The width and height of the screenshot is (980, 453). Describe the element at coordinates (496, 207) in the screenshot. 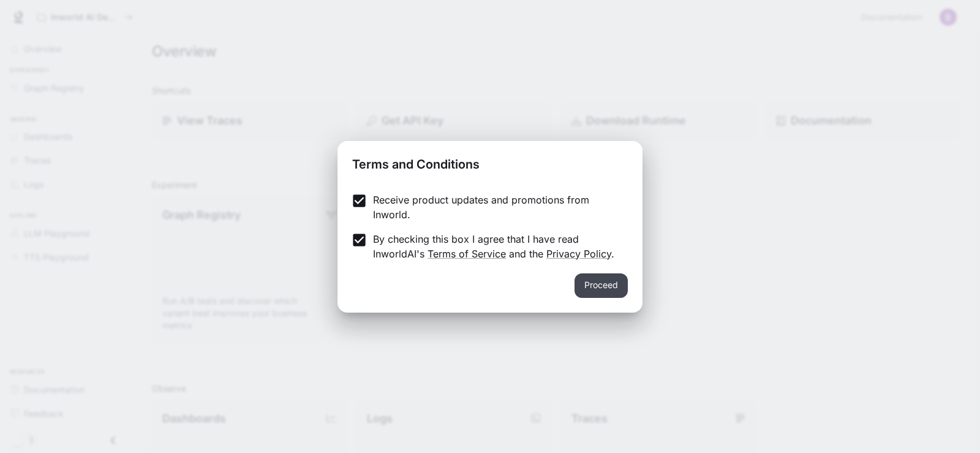

I see `p: Receive product updates and promotions from Inworld.` at that location.